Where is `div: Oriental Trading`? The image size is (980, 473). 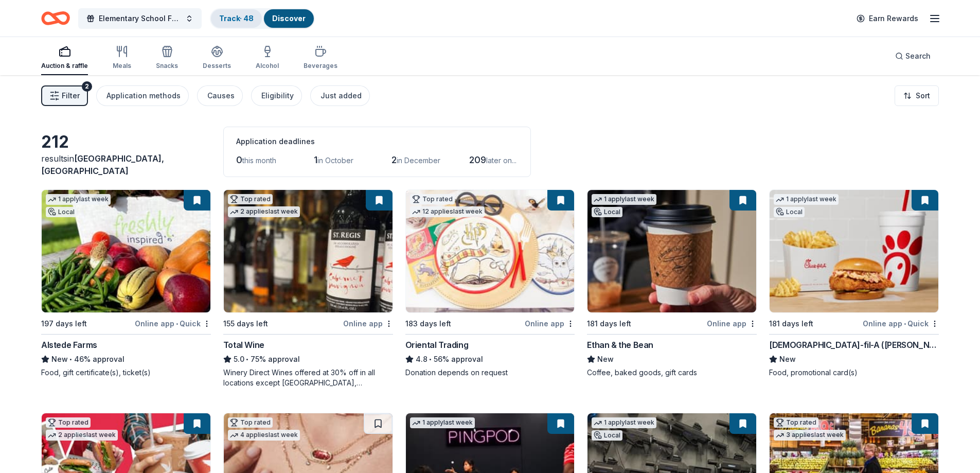 div: Oriental Trading is located at coordinates (437, 345).